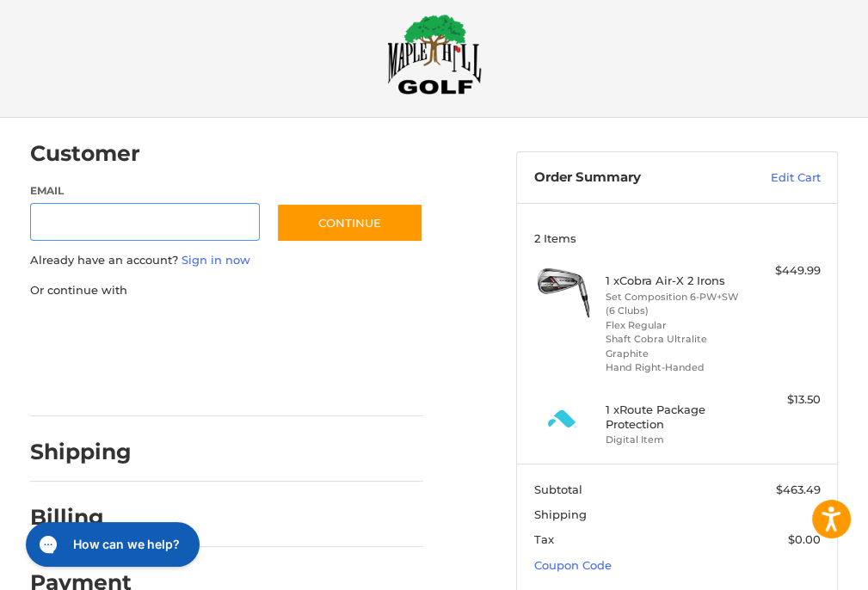 The width and height of the screenshot is (868, 590). What do you see at coordinates (558, 489) in the screenshot?
I see `span: Subtotal` at bounding box center [558, 489].